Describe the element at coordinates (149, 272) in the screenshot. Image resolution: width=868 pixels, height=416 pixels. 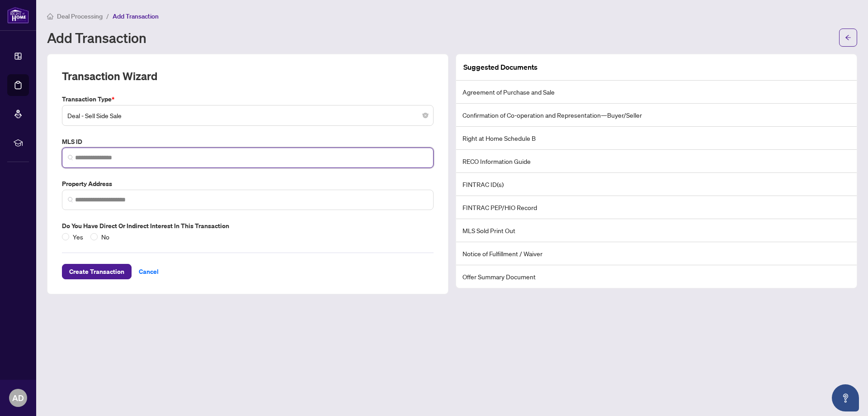
I see `span: Cancel` at that location.